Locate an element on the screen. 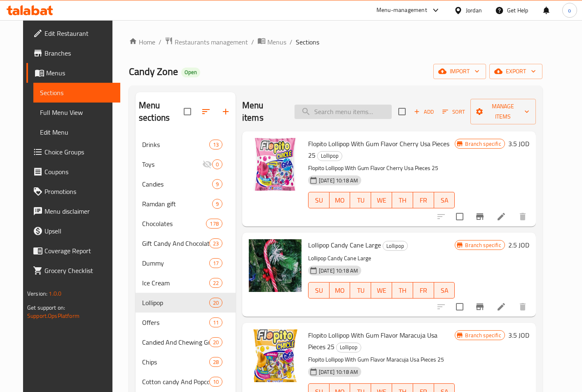 The image size is (582, 392). img: Flopito Lollipop With Gum Flavor Maracuja Usa Pieces 25 is located at coordinates (275, 356).